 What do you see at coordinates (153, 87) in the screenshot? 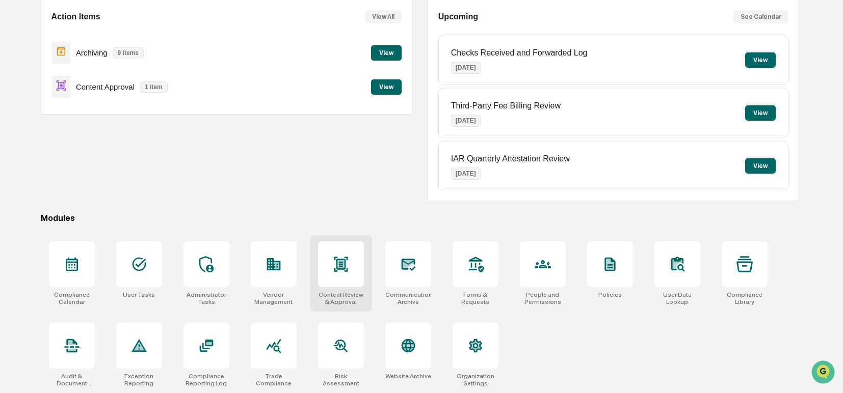
I see `p: 1 item` at bounding box center [153, 87].